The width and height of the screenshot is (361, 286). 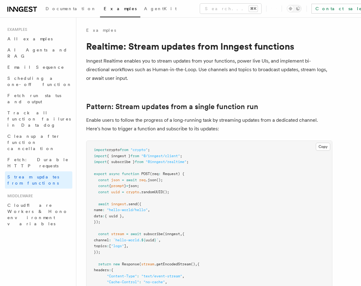 What do you see at coordinates (115, 180) in the screenshot?
I see `span: json` at bounding box center [115, 180].